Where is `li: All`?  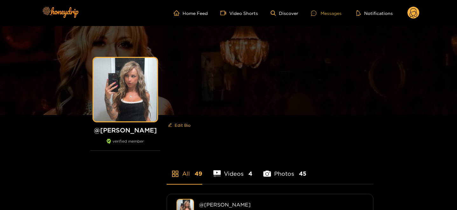
li: All is located at coordinates (184, 170).